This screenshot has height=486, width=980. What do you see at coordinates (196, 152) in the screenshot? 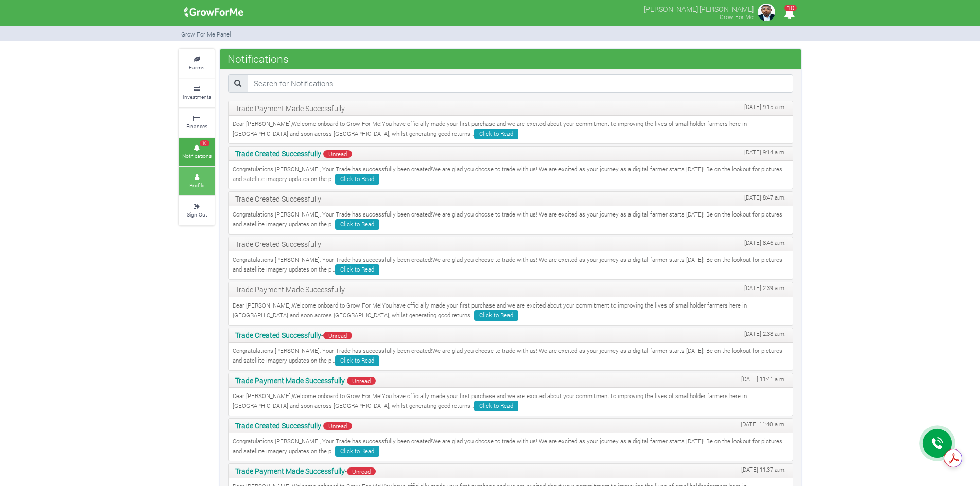
I see `a: 10 Notifications` at bounding box center [196, 152].